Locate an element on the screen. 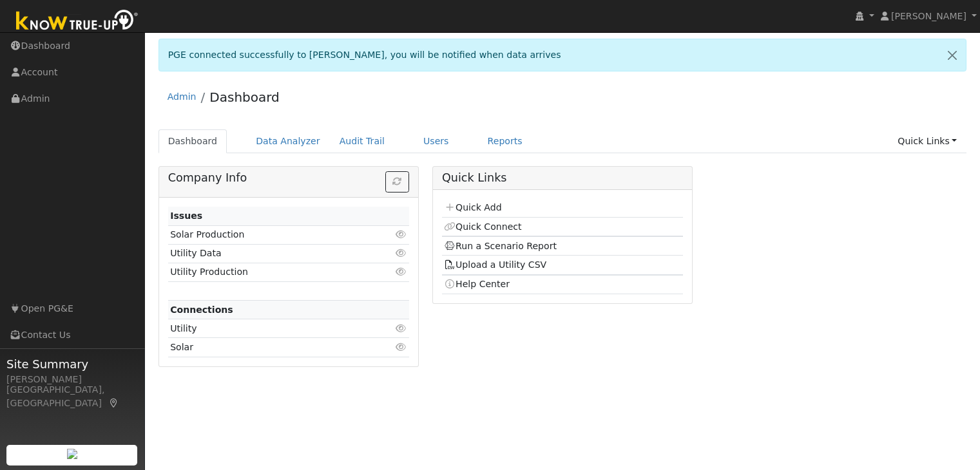 The width and height of the screenshot is (980, 470). a: Quick Connect is located at coordinates (483, 226).